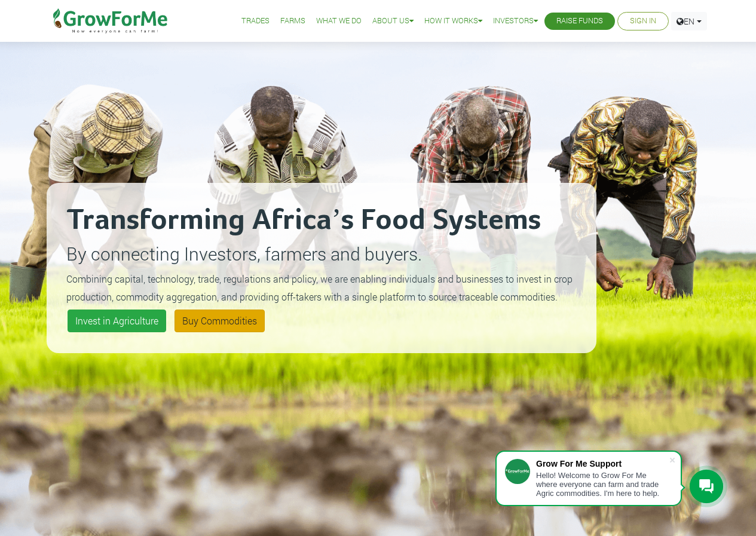 The width and height of the screenshot is (756, 536). Describe the element at coordinates (602, 463) in the screenshot. I see `div: Grow For Me Support` at that location.